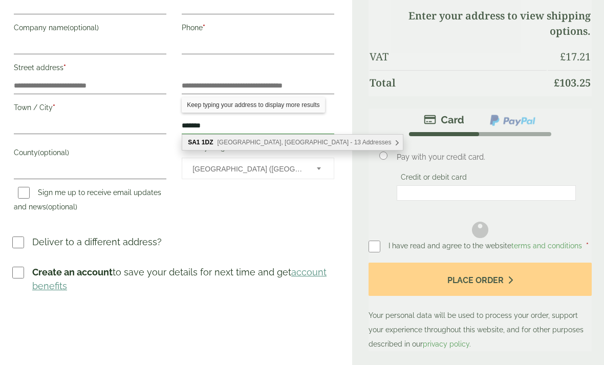 This screenshot has width=604, height=365. What do you see at coordinates (88, 201) in the screenshot?
I see `label: Sign me up to receive email updates and news` at bounding box center [88, 201].